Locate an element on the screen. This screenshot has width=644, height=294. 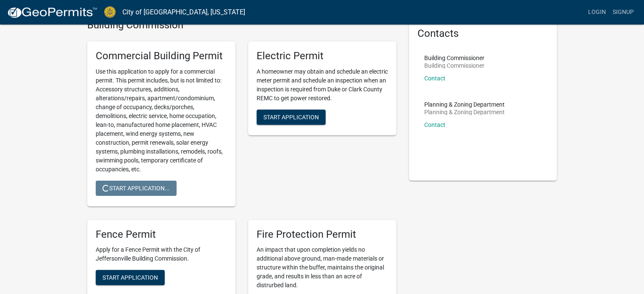
h5: Electric Permit is located at coordinates (322, 56).